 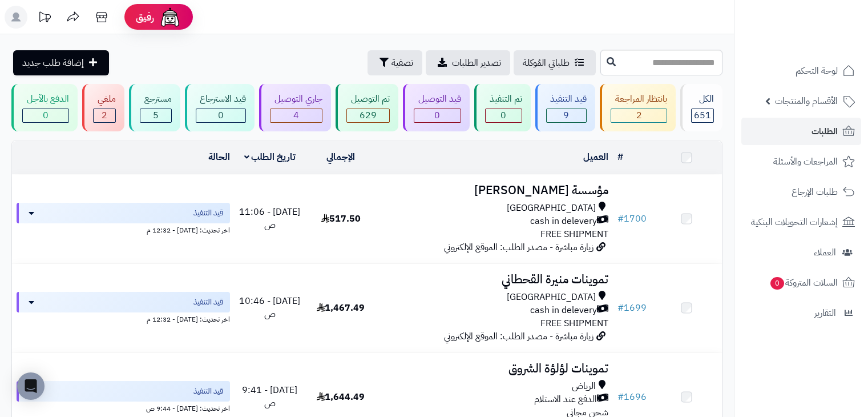 What do you see at coordinates (156, 99) in the screenshot?
I see `div: مسترجع` at bounding box center [156, 99].